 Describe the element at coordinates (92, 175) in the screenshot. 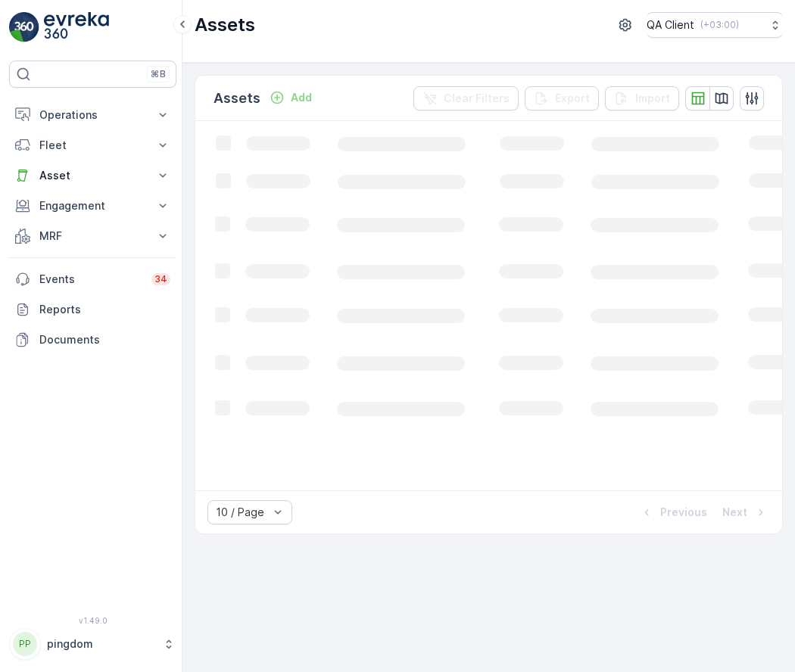

I see `p: Asset` at that location.